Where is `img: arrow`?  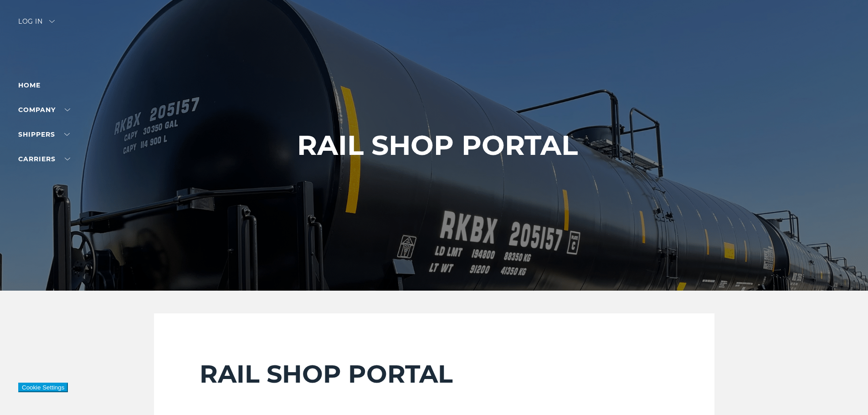
img: arrow is located at coordinates (52, 22).